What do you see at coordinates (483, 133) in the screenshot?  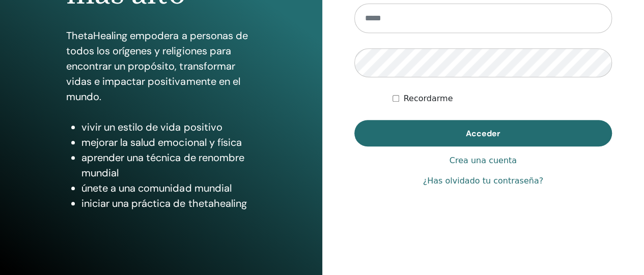 I see `span: Acceder` at bounding box center [483, 133].